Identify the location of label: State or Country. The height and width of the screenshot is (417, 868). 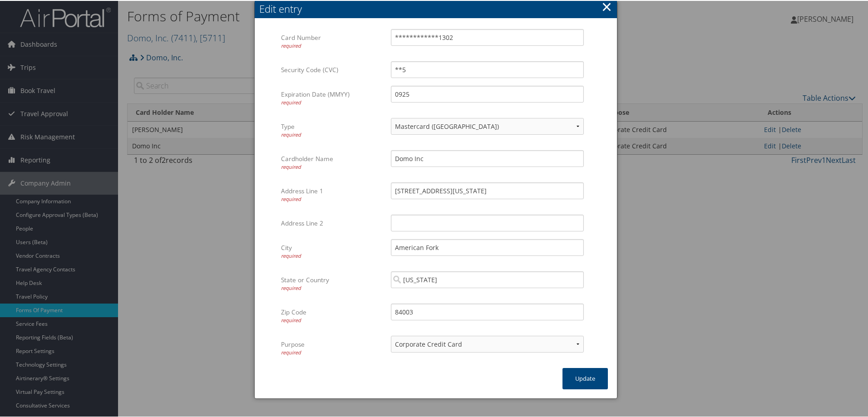
(332, 283).